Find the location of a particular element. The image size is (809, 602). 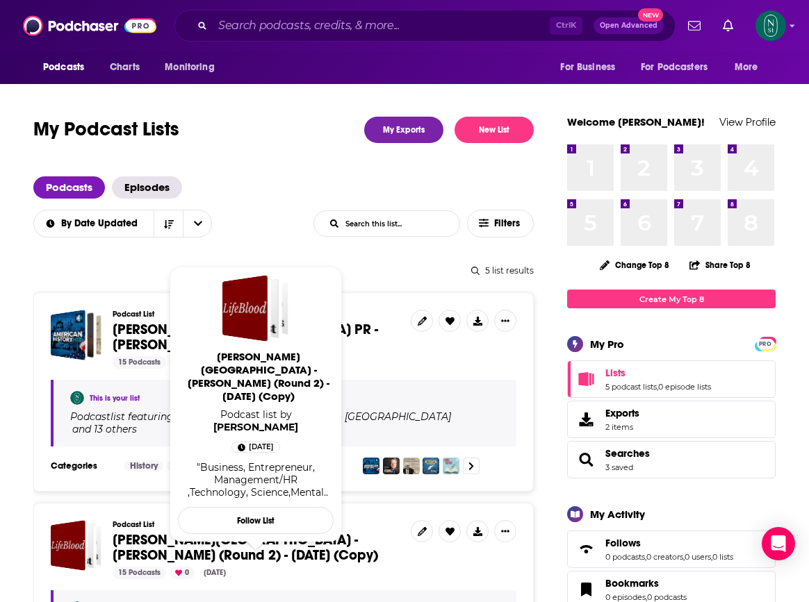

span: More is located at coordinates (746, 67).